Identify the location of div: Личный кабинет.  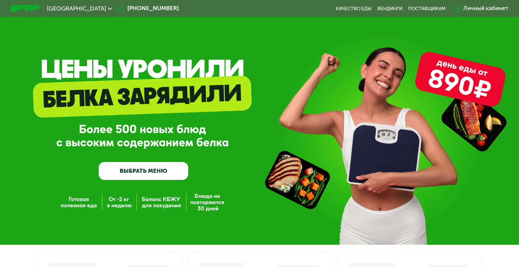
(485, 8).